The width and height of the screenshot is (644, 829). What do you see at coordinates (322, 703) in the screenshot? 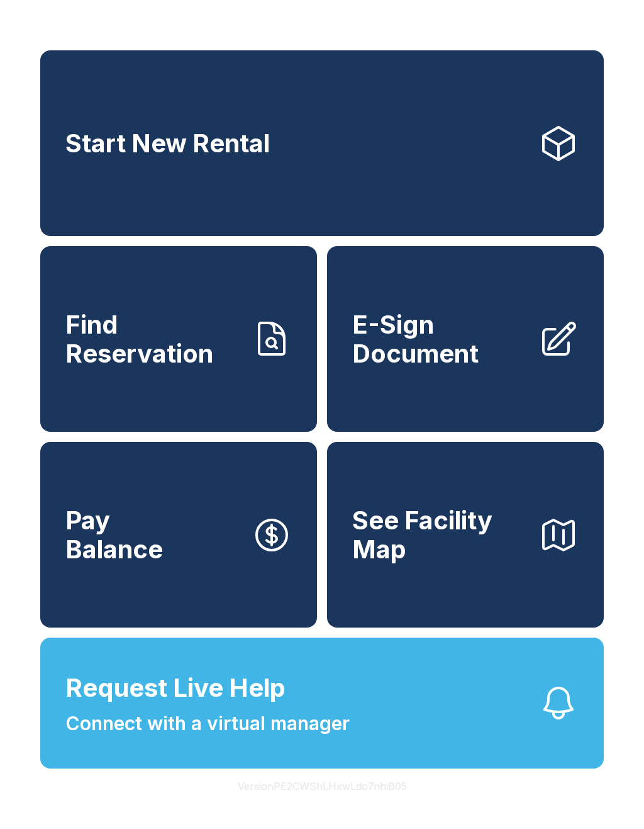
I see `button: Request Live HelpConnect with a virtual manager` at bounding box center [322, 703].